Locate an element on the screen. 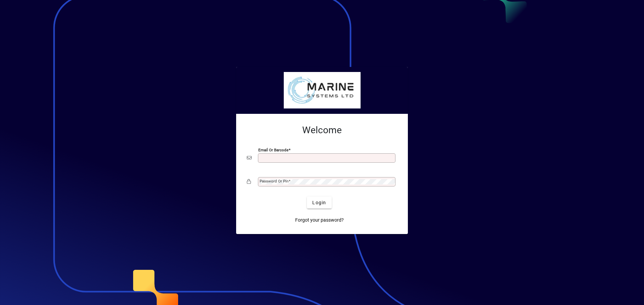 This screenshot has height=305, width=644. span: Login is located at coordinates (319, 203).